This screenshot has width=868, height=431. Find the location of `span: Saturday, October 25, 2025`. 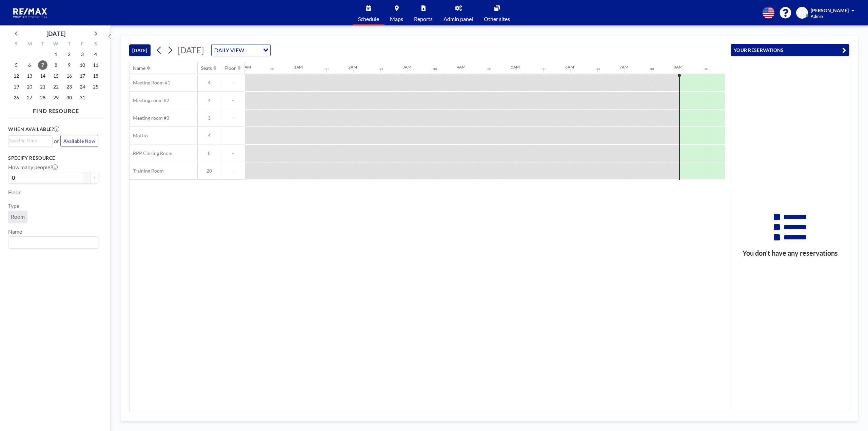

span: Saturday, October 25, 2025 is located at coordinates (95, 87).